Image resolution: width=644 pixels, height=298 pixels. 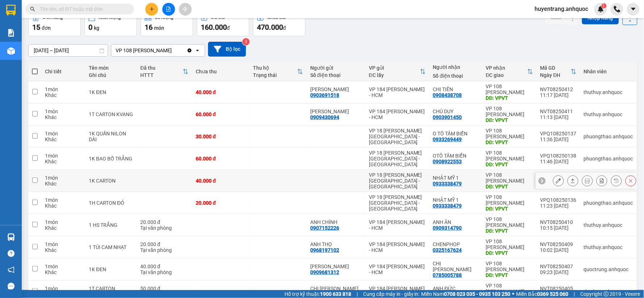 What do you see at coordinates (336, 244) in the screenshot?
I see `div: ANH THỌ` at bounding box center [336, 244].